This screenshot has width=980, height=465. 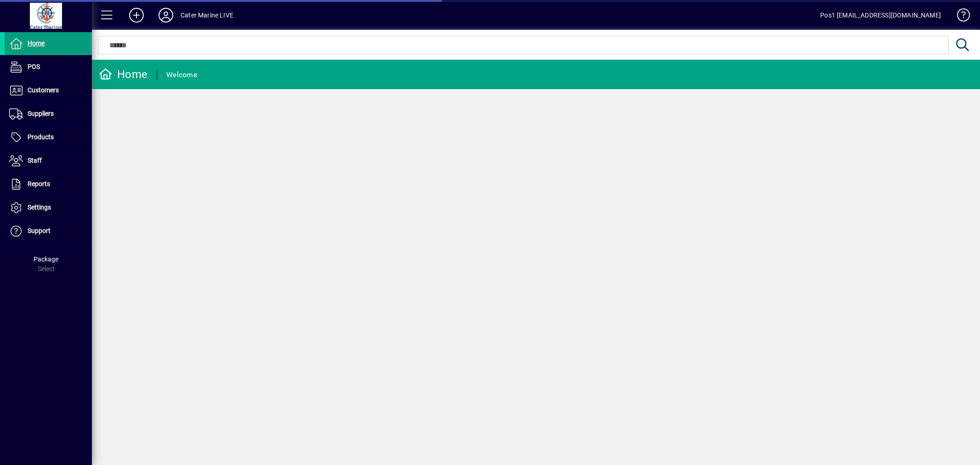 I want to click on span: Reports, so click(x=39, y=184).